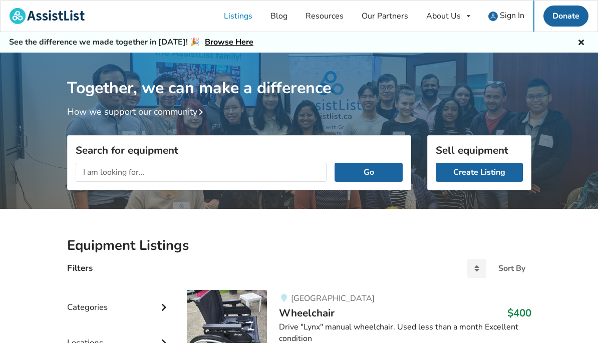 The width and height of the screenshot is (598, 343). Describe the element at coordinates (493, 16) in the screenshot. I see `img: user icon` at that location.